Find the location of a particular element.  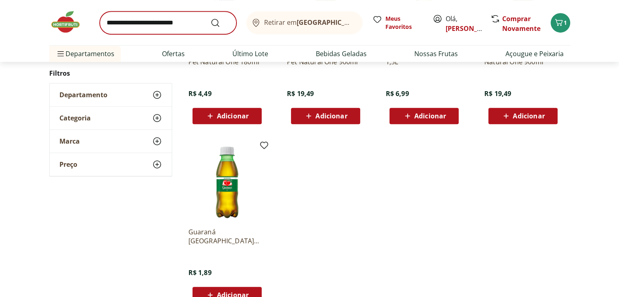

a: Açougue e Peixaria is located at coordinates (534, 54).